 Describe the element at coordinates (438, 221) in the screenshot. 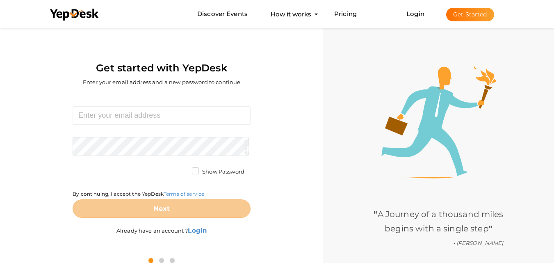

I see `span: A Journey of a thousand miles begins with a single step` at that location.